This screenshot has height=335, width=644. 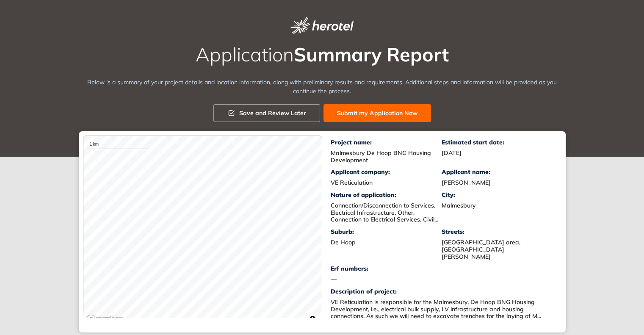 What do you see at coordinates (497, 206) in the screenshot?
I see `div: Malmesbury` at bounding box center [497, 206].